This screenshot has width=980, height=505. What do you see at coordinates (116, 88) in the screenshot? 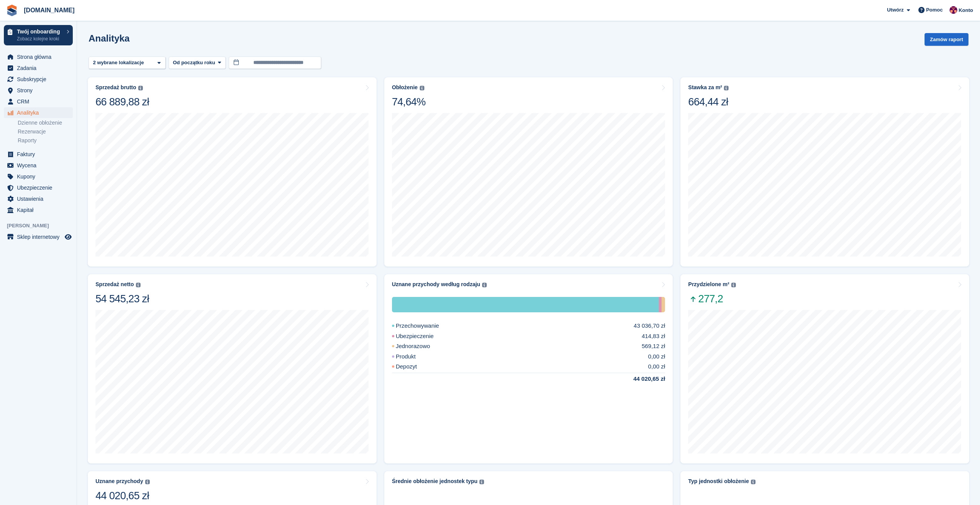
I see `div: Sprzedaż brutto` at bounding box center [116, 88].